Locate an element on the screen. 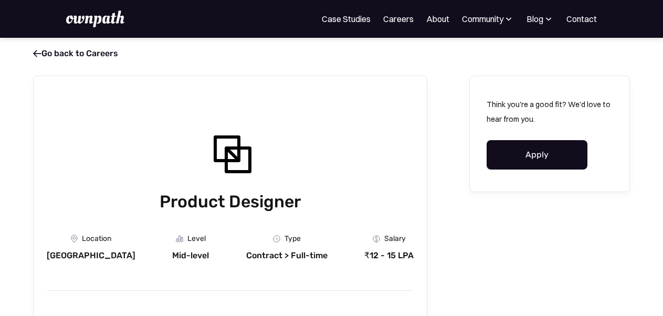 This screenshot has width=663, height=316. a: Go back to Careers is located at coordinates (76, 53).